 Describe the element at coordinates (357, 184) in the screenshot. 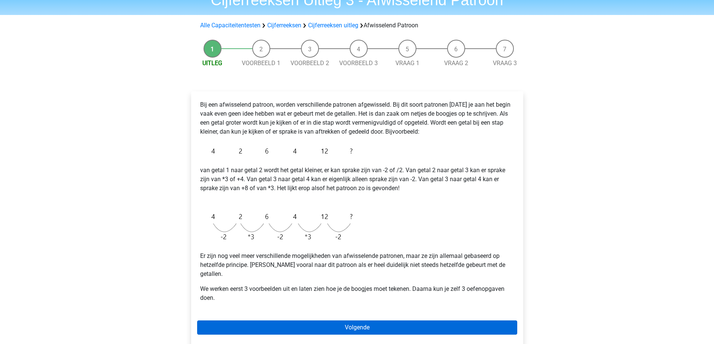

I see `p: van getal 1 naar getal 2 wordt het getal kleiner, er kan sprake zijn van -2 of /2. Van getal 2 na...` at that location.